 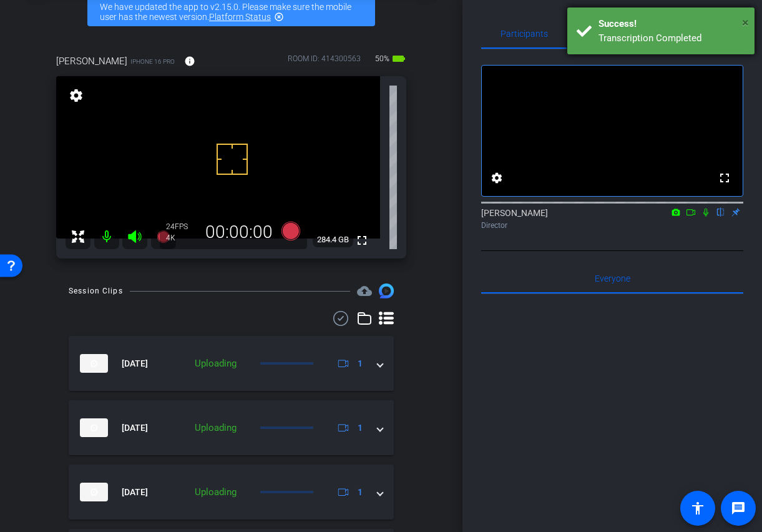 I want to click on span: Destinations for your clips, so click(x=365, y=291).